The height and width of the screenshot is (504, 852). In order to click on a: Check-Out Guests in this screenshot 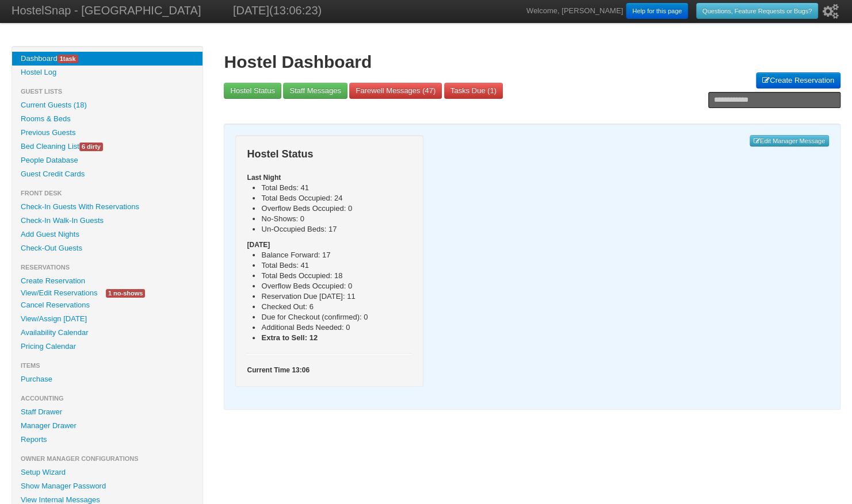, I will do `click(107, 249)`.